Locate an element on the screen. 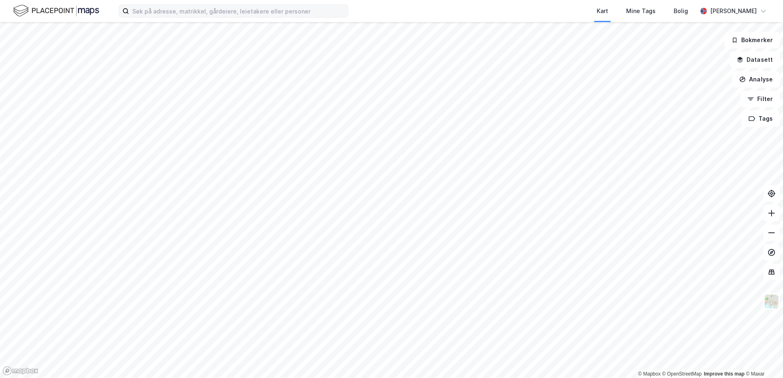 The height and width of the screenshot is (378, 783). div: Kontrollprogram for chat is located at coordinates (763, 359).